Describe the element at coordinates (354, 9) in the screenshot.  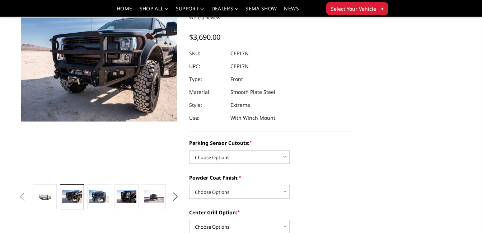
I see `span: Select Your Vehicle` at that location.